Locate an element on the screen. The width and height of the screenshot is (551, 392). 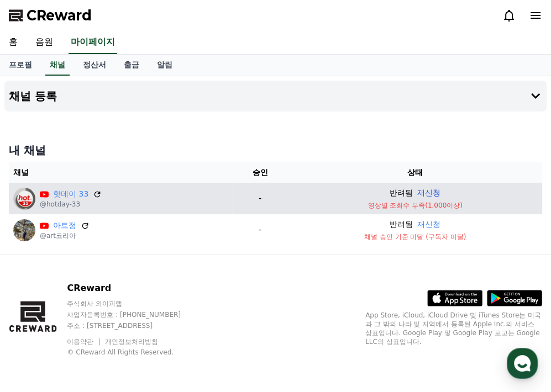
a: 음원 is located at coordinates (44, 42).